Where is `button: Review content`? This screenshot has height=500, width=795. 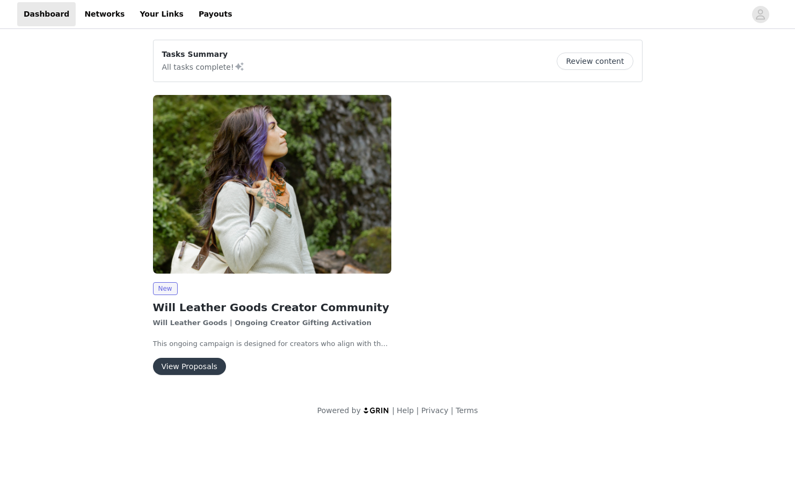
button: Review content is located at coordinates (595, 61).